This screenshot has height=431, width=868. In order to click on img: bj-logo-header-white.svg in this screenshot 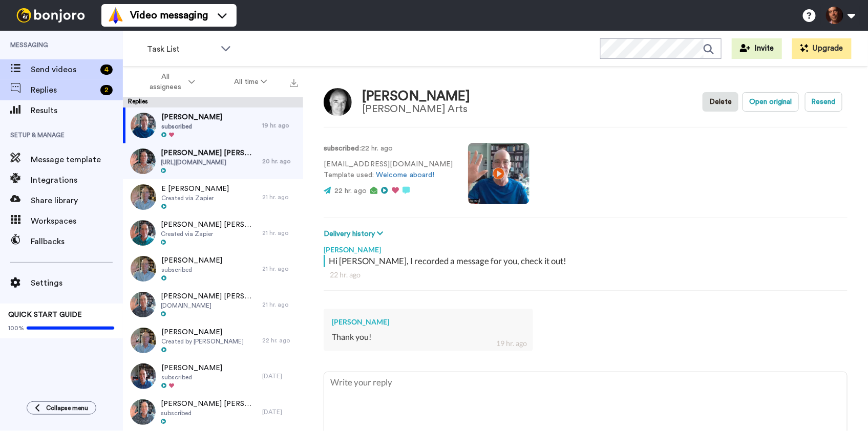, I will do `click(51, 15)`.